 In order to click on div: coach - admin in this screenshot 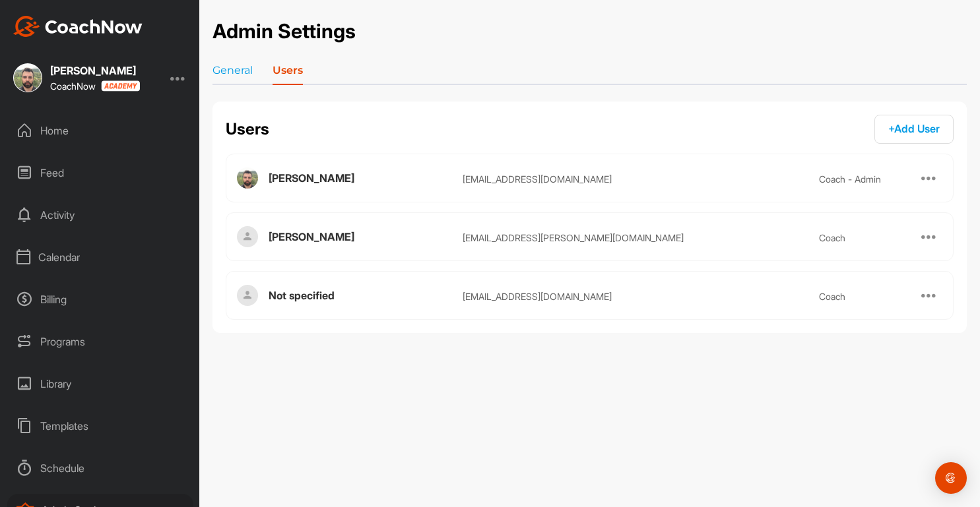, I will do `click(867, 178)`.